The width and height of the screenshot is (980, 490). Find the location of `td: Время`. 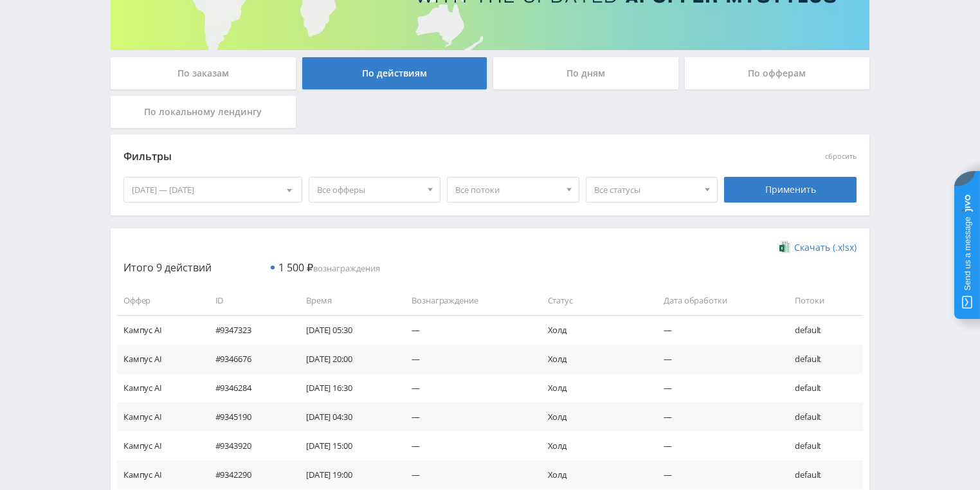

td: Время is located at coordinates (346, 300).